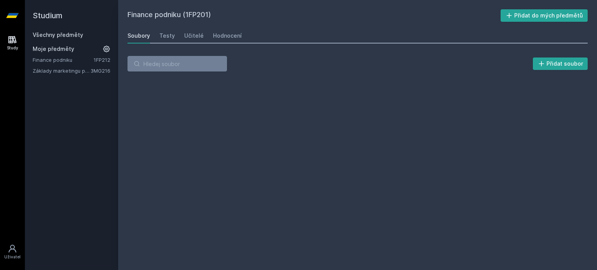 This screenshot has width=597, height=270. What do you see at coordinates (227, 36) in the screenshot?
I see `div: Hodnocení` at bounding box center [227, 36].